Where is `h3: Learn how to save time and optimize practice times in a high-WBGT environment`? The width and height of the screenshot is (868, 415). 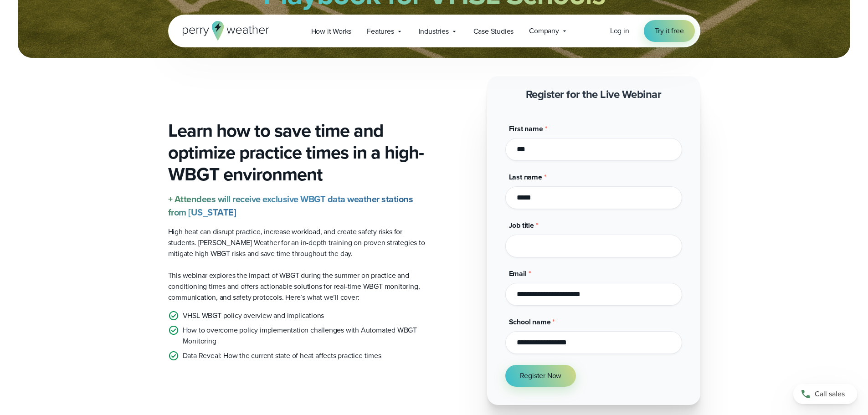
h3: Learn how to save time and optimize practice times in a high-WBGT environment is located at coordinates (298, 153).